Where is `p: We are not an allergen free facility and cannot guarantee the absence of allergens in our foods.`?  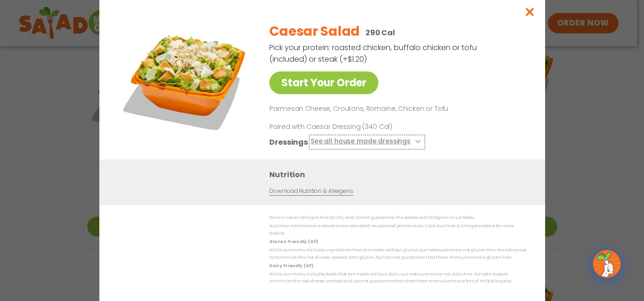
p: We are not an allergen free facility and cannot guarantee the absence of allergens in our foods. is located at coordinates (398, 218).